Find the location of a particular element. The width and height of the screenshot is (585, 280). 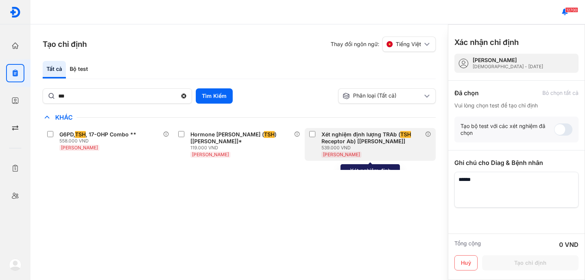

span: Khác is located at coordinates (64, 117).